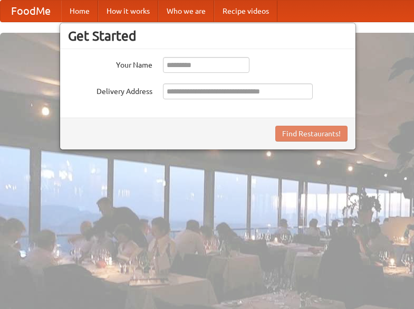 Image resolution: width=414 pixels, height=309 pixels. I want to click on label: Delivery Address, so click(110, 90).